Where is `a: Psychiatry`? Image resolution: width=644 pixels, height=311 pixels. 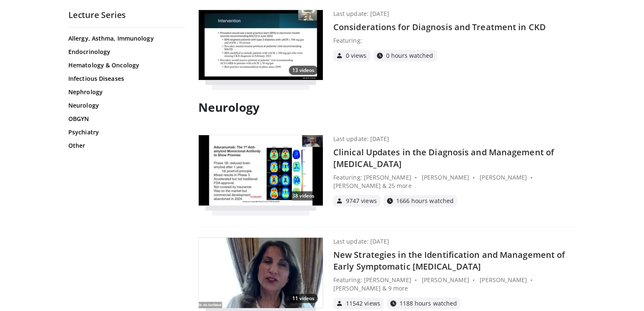
a: Psychiatry is located at coordinates (126, 133).